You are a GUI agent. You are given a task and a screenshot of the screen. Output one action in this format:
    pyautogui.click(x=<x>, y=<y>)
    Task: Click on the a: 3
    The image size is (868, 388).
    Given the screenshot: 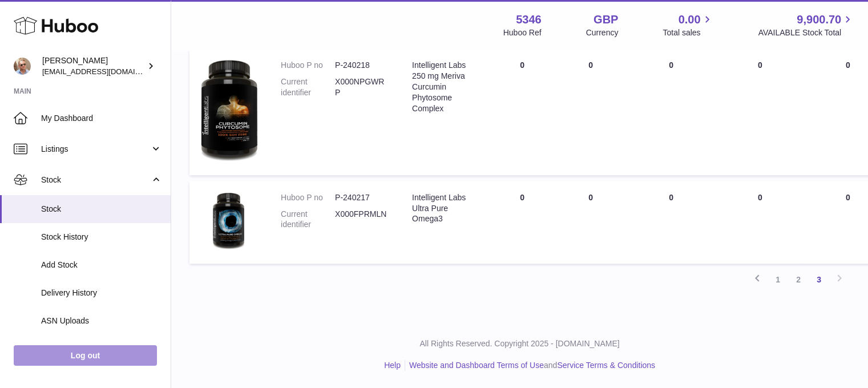 What is the action you would take?
    pyautogui.click(x=819, y=280)
    